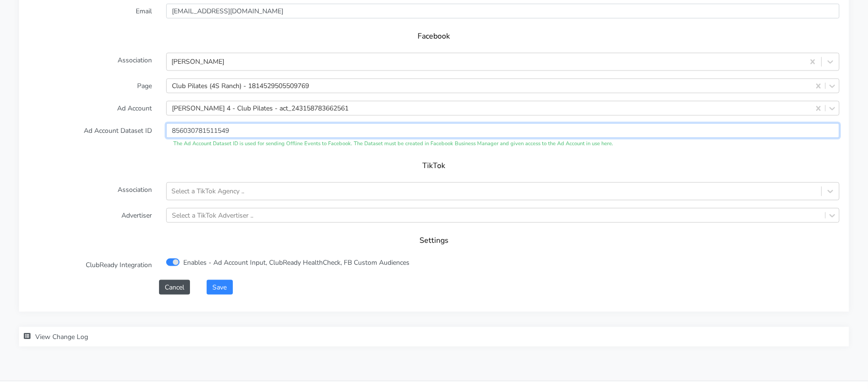 The image size is (868, 389). Describe the element at coordinates (220, 287) in the screenshot. I see `button: Save` at that location.